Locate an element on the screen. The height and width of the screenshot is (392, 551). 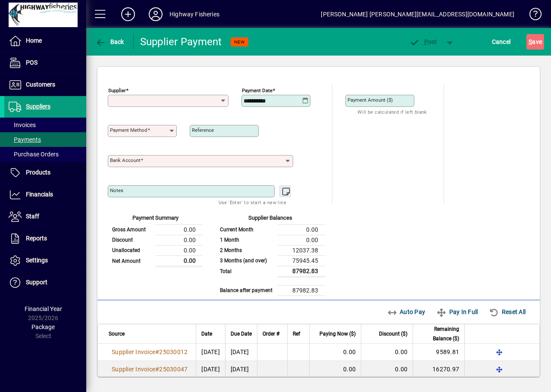
a: Support is located at coordinates (45, 283).